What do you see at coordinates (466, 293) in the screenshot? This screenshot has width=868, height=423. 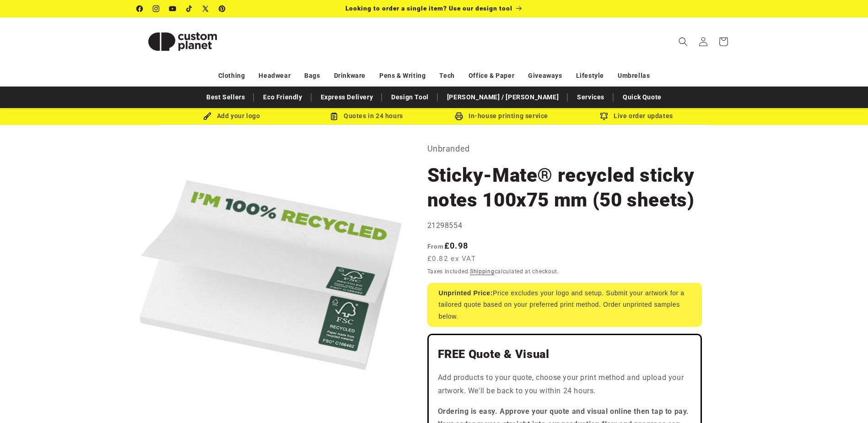 I see `strong: Unprinted Price:` at bounding box center [466, 293].